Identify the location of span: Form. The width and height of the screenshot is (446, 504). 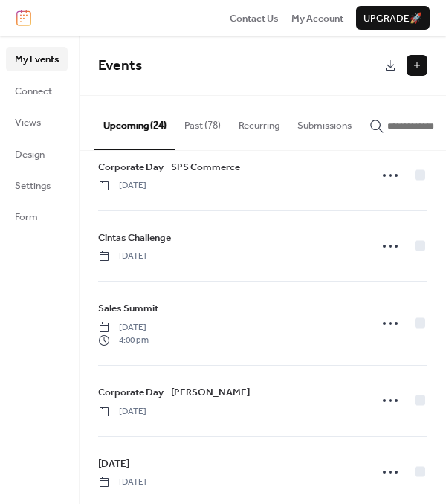
(26, 217).